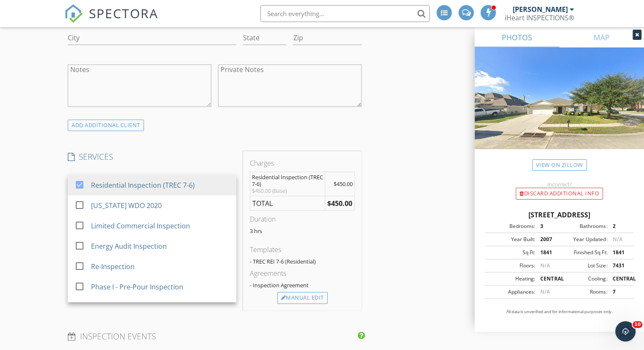 Image resolution: width=644 pixels, height=350 pixels. What do you see at coordinates (345, 14) in the screenshot?
I see `input: Search everything...` at bounding box center [345, 14].